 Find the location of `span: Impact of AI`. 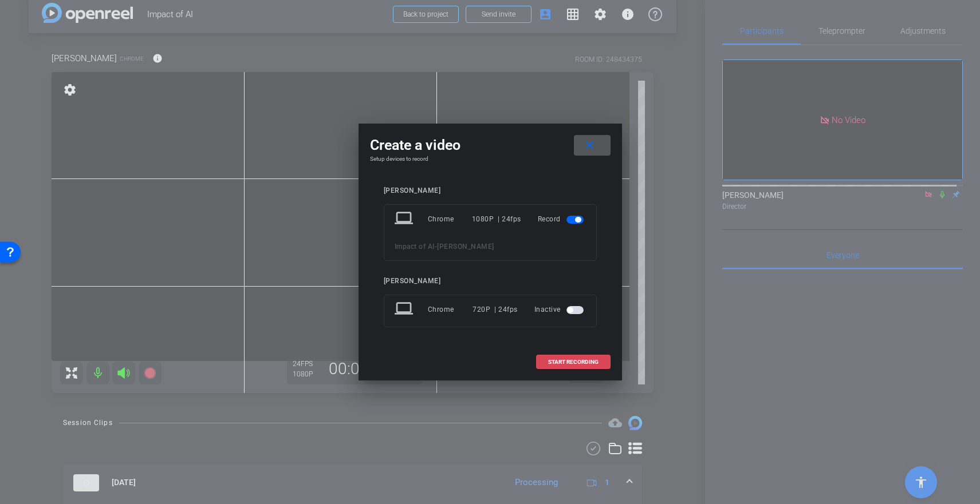

span: Impact of AI is located at coordinates (414, 247).